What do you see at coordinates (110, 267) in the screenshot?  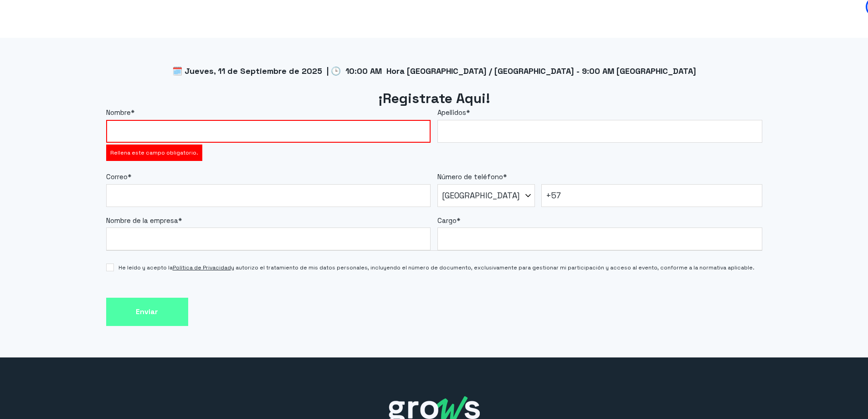 I see `input: He leído y acepto laPolítica de Privacidady autorizo el tratamiento de mis datos personales, incl...` at bounding box center [110, 267].